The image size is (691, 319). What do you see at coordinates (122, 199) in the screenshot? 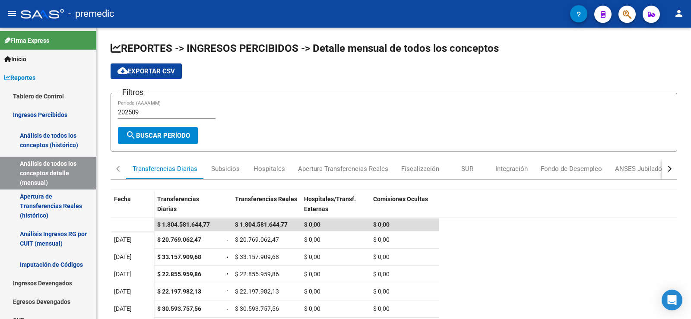
I see `span: Fecha` at bounding box center [122, 199].